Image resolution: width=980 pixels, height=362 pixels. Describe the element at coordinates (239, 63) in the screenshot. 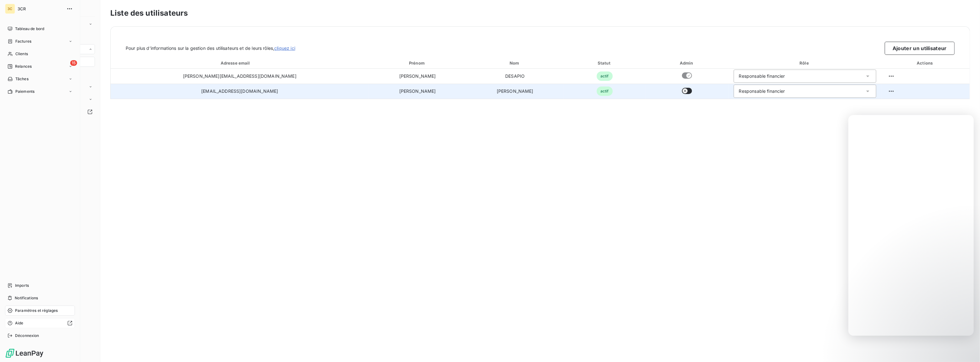

I see `div: Adresse email` at that location.